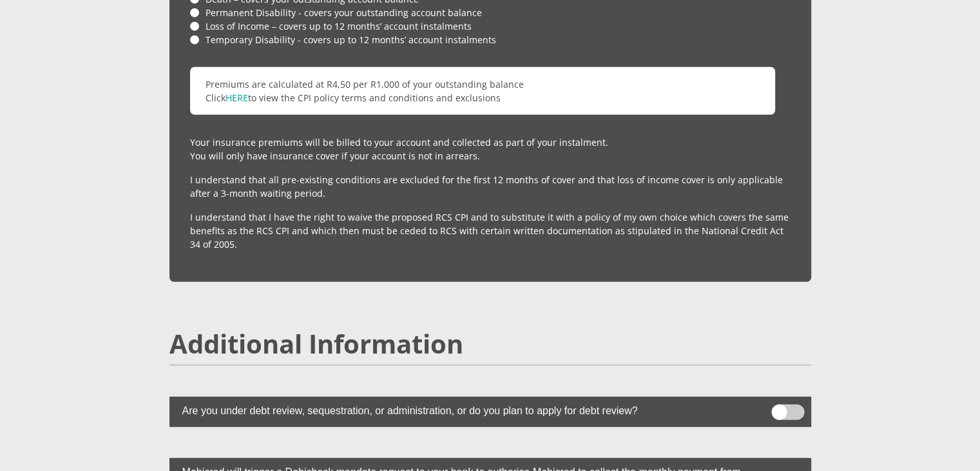 The height and width of the screenshot is (471, 980). Describe the element at coordinates (491, 26) in the screenshot. I see `li: Loss of Income – covers up to 12 months’ account instalments` at that location.